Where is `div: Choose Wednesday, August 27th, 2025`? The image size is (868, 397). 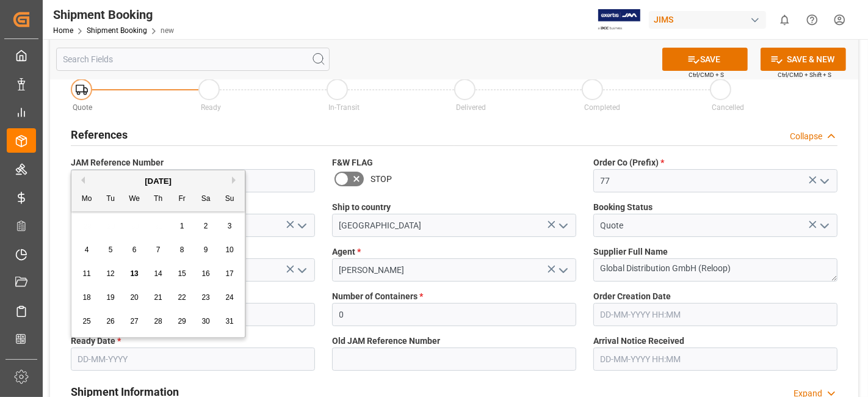
div: Choose Wednesday, August 27th, 2025 is located at coordinates (134, 321).